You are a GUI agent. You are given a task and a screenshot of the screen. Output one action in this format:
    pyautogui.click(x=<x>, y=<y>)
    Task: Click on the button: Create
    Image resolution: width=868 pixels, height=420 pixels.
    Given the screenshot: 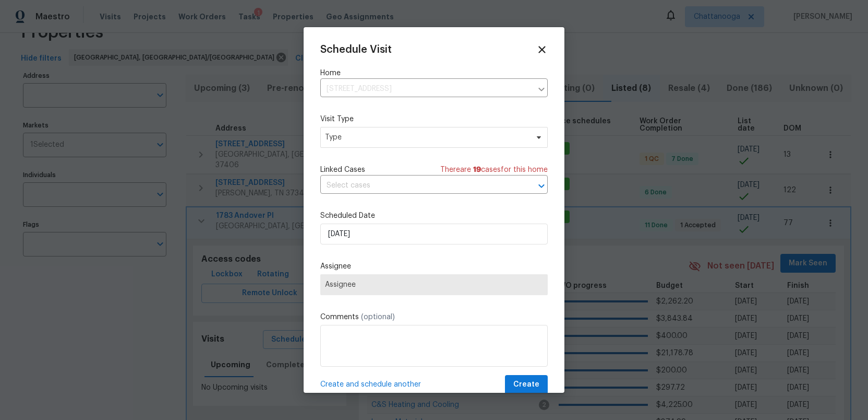 What is the action you would take?
    pyautogui.click(x=526, y=384)
    